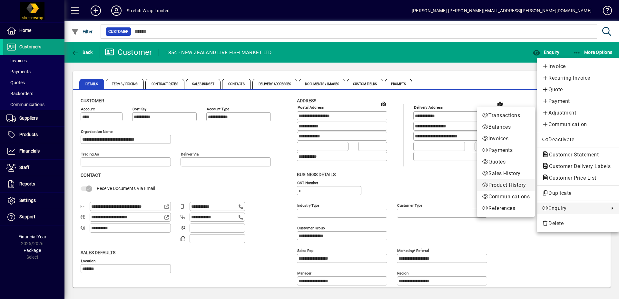  Describe the element at coordinates (571, 178) in the screenshot. I see `span: Customer Price List` at that location.